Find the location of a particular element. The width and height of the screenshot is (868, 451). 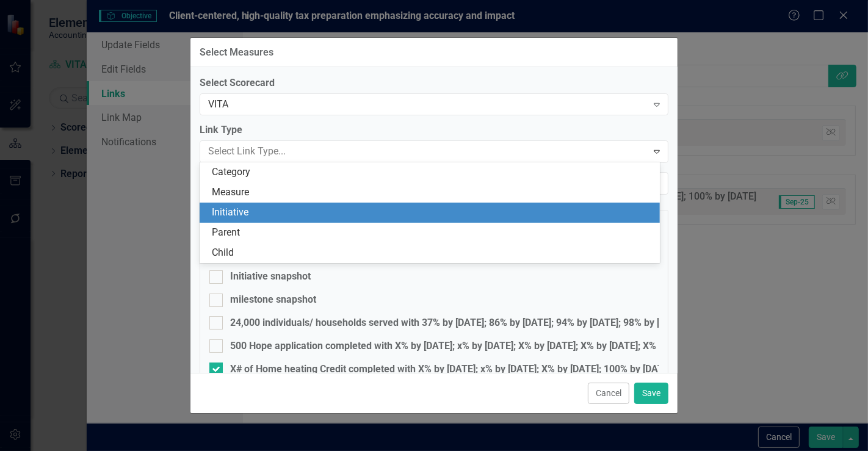

div: Parent is located at coordinates (432, 232).